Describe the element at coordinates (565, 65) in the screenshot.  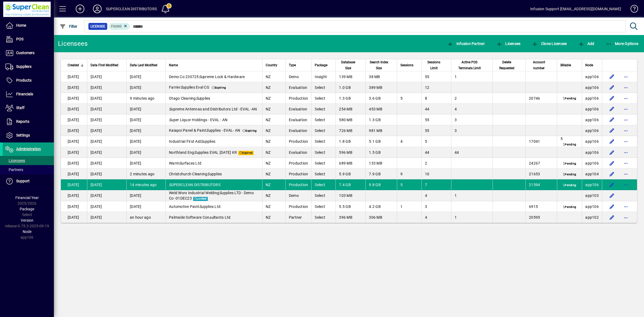
I see `span: Billable` at that location.